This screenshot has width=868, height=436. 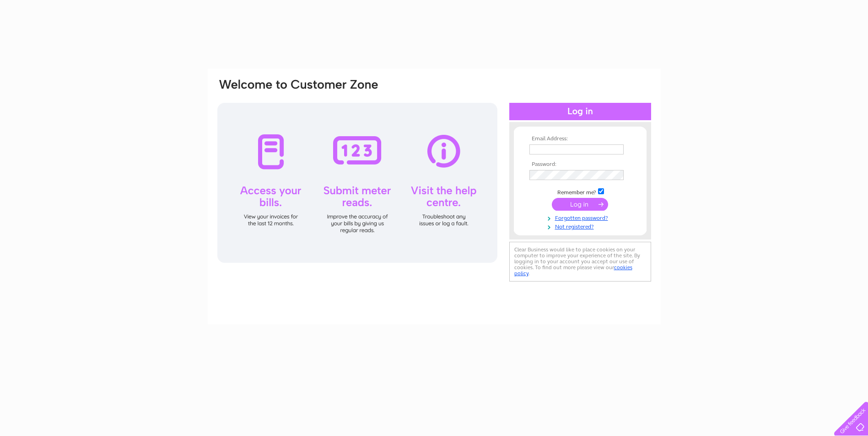 I want to click on a: Not registered?, so click(x=581, y=226).